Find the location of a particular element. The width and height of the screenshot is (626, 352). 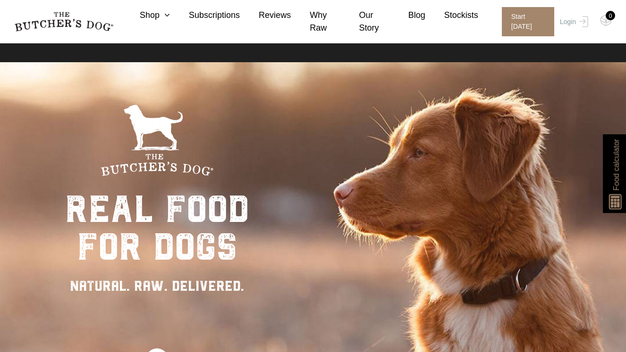

div: 0 is located at coordinates (610, 16).